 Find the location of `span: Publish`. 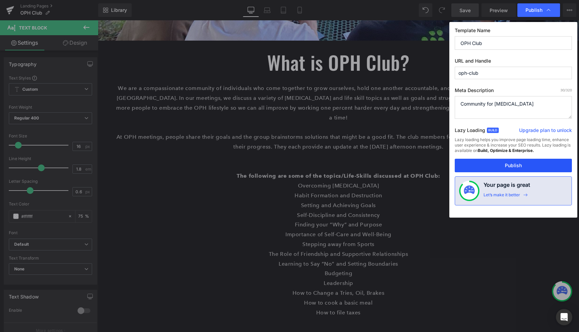

span: Publish is located at coordinates (534, 10).